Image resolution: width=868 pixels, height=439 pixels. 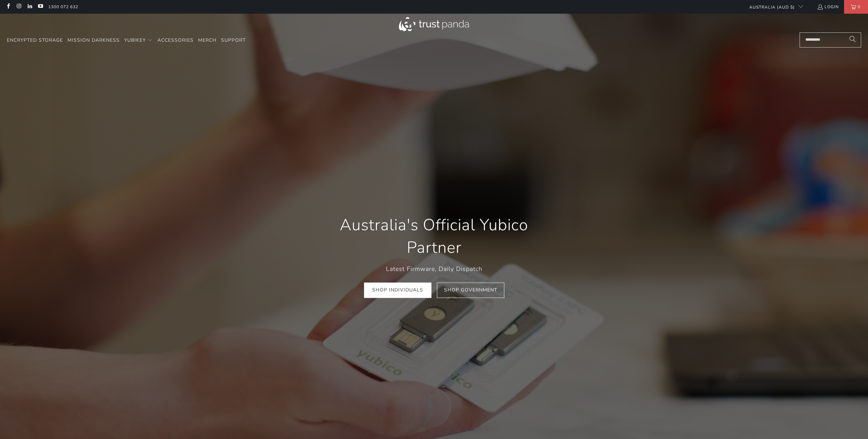 What do you see at coordinates (176, 40) in the screenshot?
I see `span: Accessories` at bounding box center [176, 40].